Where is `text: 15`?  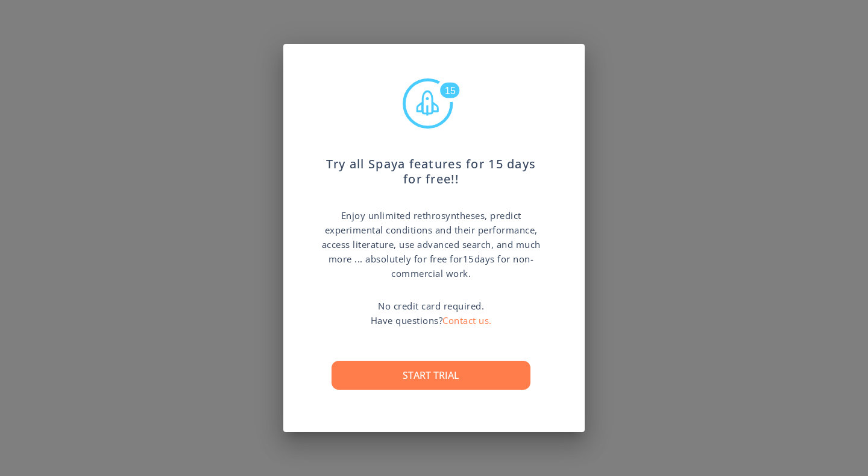
text: 15 is located at coordinates (450, 90).